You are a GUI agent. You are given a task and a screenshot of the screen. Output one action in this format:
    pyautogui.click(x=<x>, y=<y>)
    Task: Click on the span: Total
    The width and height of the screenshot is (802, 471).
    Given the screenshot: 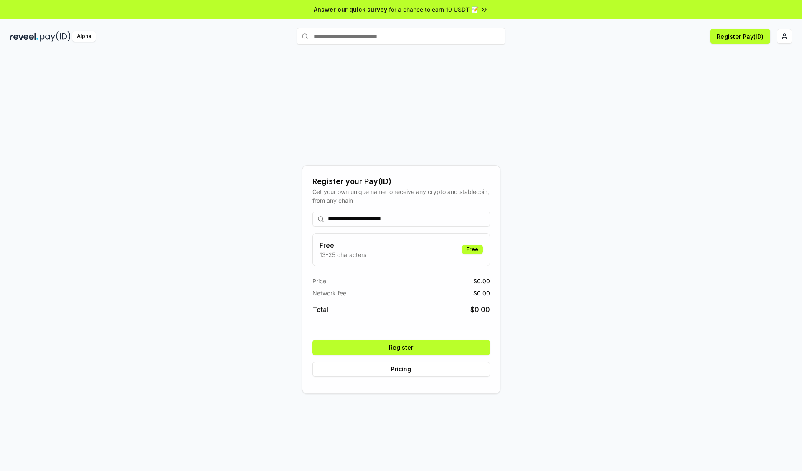 What is the action you would take?
    pyautogui.click(x=320, y=310)
    